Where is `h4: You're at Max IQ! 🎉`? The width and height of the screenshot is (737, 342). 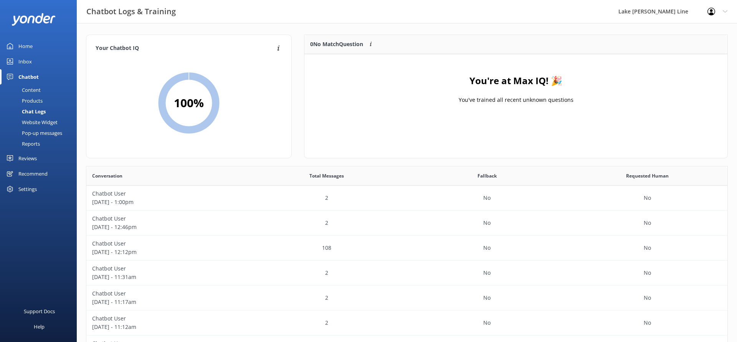 h4: You're at Max IQ! 🎉 is located at coordinates (516, 81).